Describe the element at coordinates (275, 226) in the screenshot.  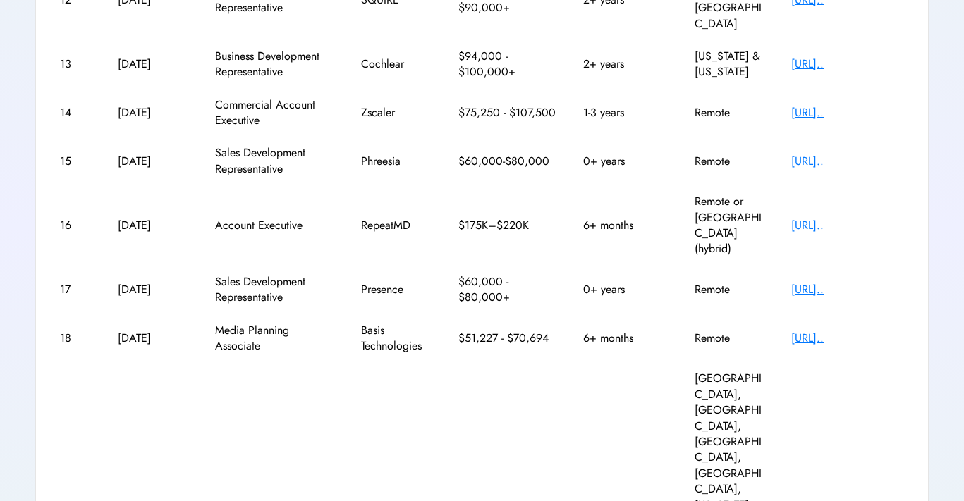
I see `div: Account Executive` at that location.